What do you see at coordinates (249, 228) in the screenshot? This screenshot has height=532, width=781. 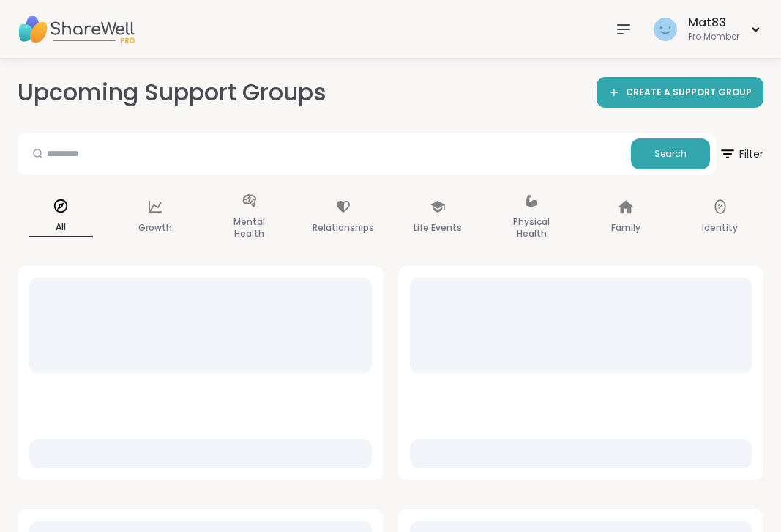 I see `p: Mental Health` at bounding box center [249, 228].